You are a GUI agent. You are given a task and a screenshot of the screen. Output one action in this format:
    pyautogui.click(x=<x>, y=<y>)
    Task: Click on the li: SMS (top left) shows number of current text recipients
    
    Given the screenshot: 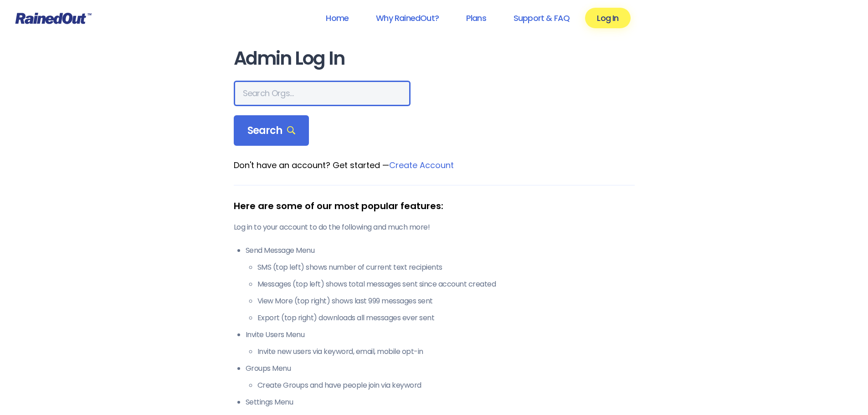 What is the action you would take?
    pyautogui.click(x=446, y=268)
    